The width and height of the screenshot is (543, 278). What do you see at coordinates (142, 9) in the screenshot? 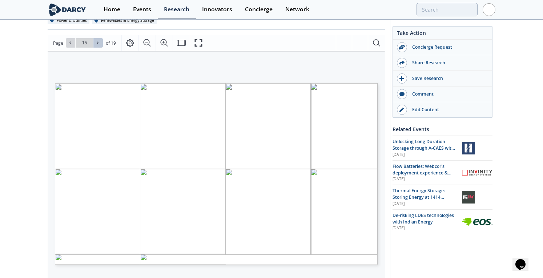
I see `div: Events` at bounding box center [142, 9].